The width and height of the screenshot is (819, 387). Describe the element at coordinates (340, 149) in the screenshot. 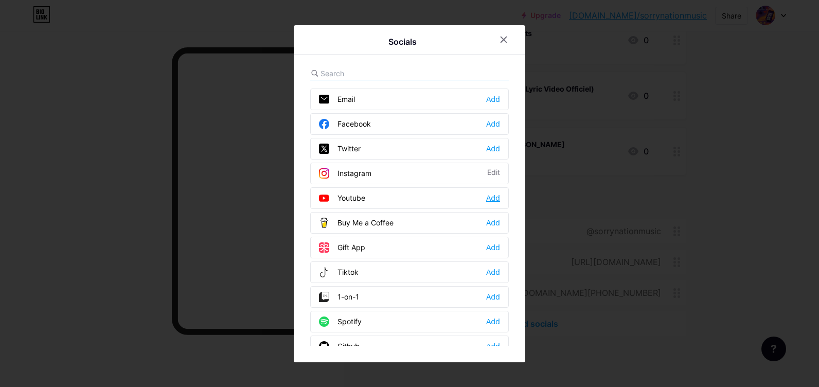

I see `div: Twitter` at that location.